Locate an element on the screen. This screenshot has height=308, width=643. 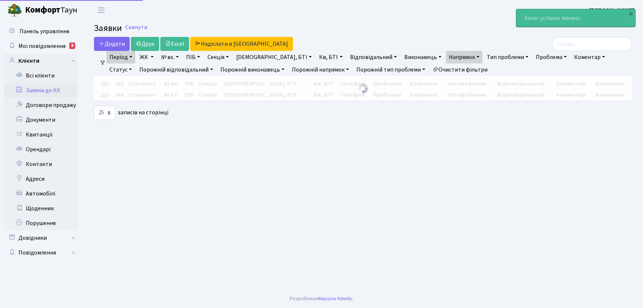
a: Відповідальний is located at coordinates (373, 57).